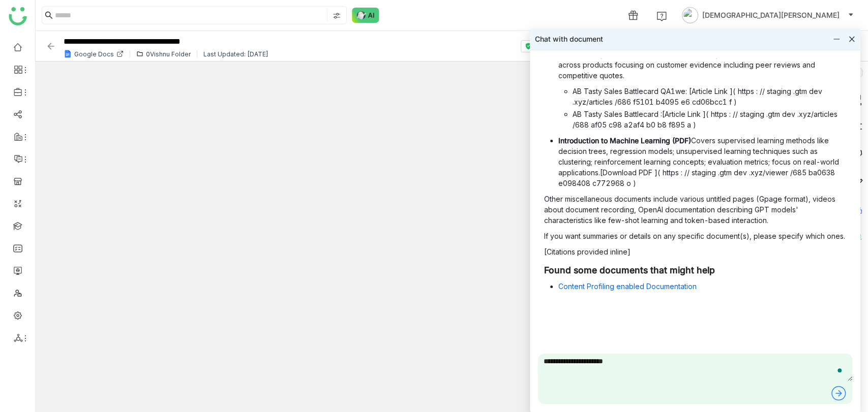 The width and height of the screenshot is (868, 412). What do you see at coordinates (690, 15) in the screenshot?
I see `img: avatar` at bounding box center [690, 15].